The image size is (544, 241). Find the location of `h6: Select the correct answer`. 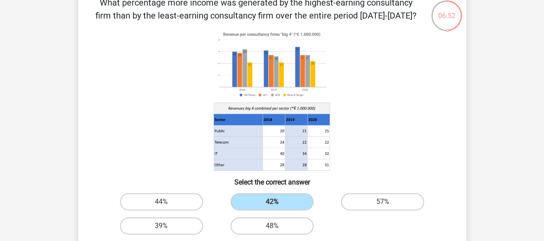

h6: Select the correct answer is located at coordinates (272, 178).